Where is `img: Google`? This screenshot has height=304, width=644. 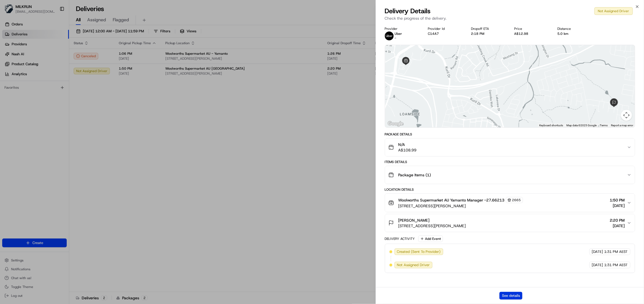 img: Google is located at coordinates (395, 124).